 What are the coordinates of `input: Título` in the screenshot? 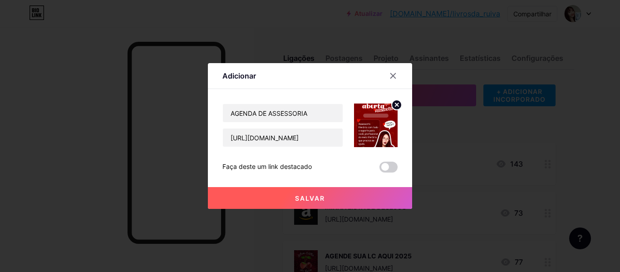 It's located at (283, 113).